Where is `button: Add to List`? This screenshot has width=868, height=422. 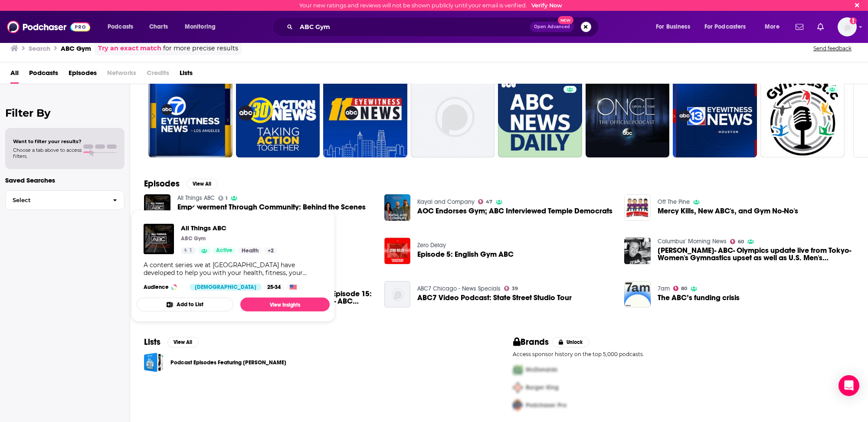 button: Add to List is located at coordinates (185, 304).